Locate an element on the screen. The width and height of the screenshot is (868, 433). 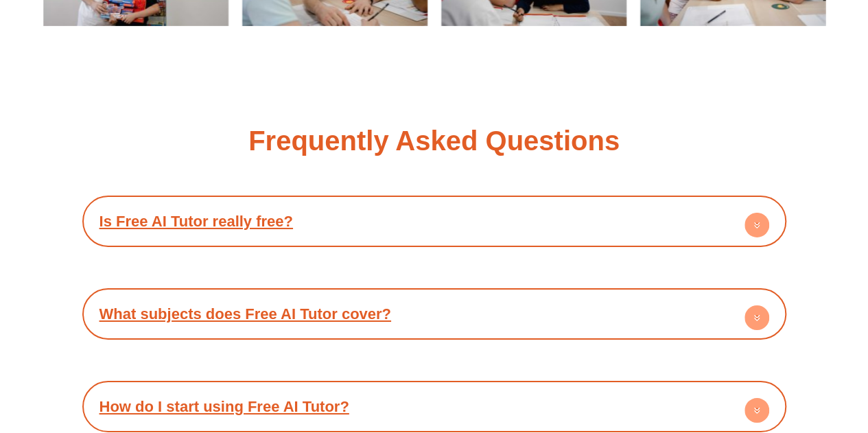
a: How do I start using Free AI Tutor? is located at coordinates (224, 406).